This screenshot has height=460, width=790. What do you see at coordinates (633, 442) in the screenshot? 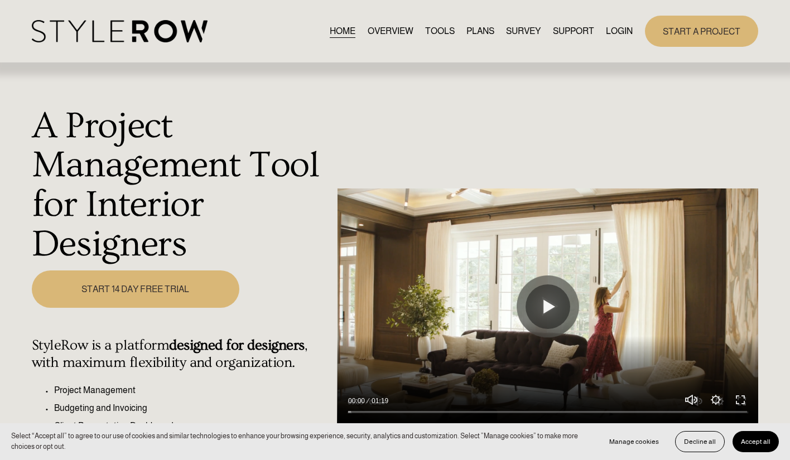
I see `span: Manage cookies` at bounding box center [633, 442].